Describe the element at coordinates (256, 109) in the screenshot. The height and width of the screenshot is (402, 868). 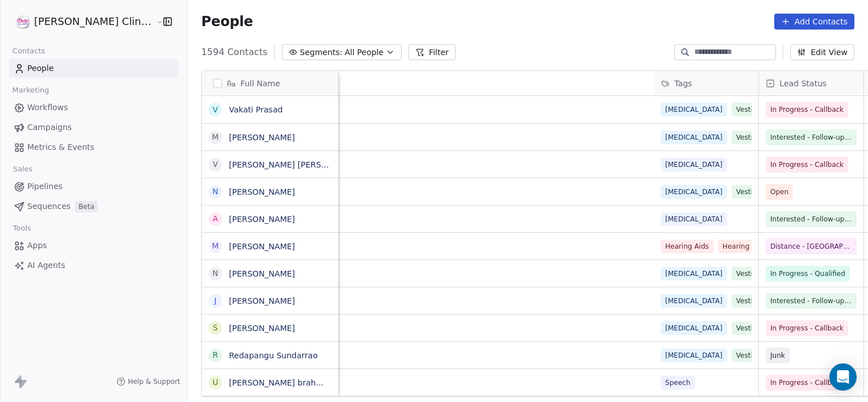
I see `a: Vakati Prasad` at that location.